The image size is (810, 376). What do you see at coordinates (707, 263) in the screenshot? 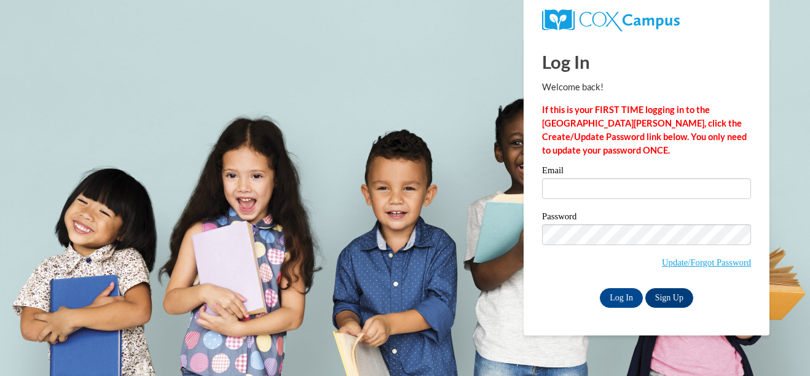
I see `a: Update/Forgot Password` at bounding box center [707, 263].